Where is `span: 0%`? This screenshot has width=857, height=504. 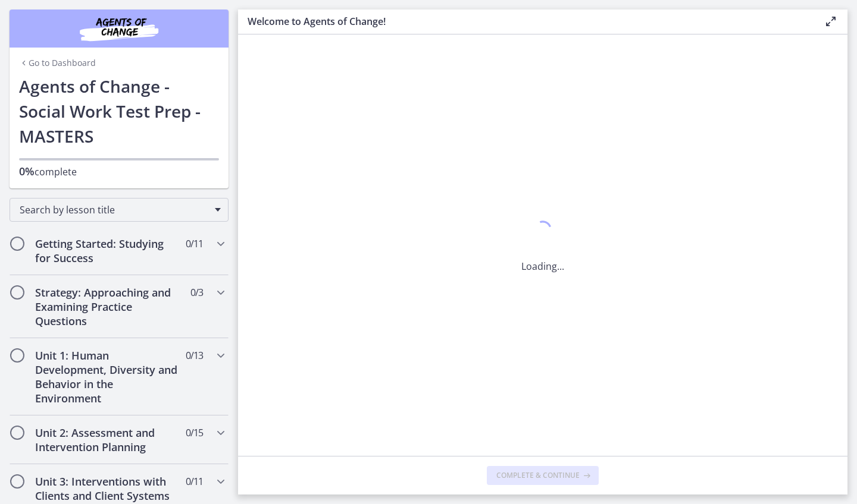 span: 0% is located at coordinates (27, 171).